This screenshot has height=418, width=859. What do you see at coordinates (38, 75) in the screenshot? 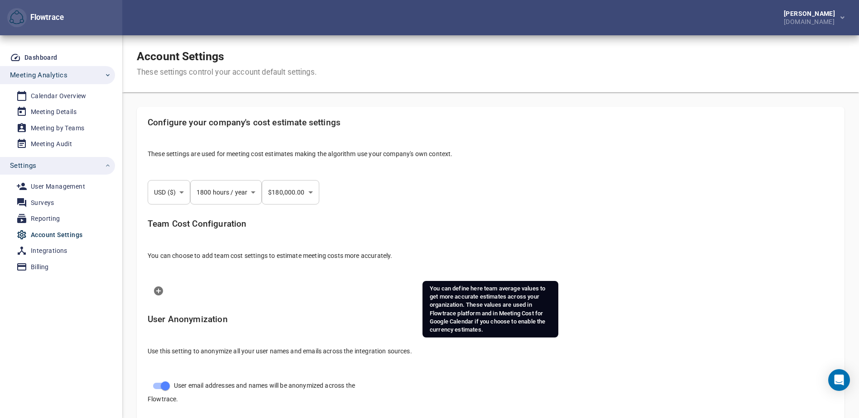
I see `span: Meeting Analytics` at bounding box center [38, 75].